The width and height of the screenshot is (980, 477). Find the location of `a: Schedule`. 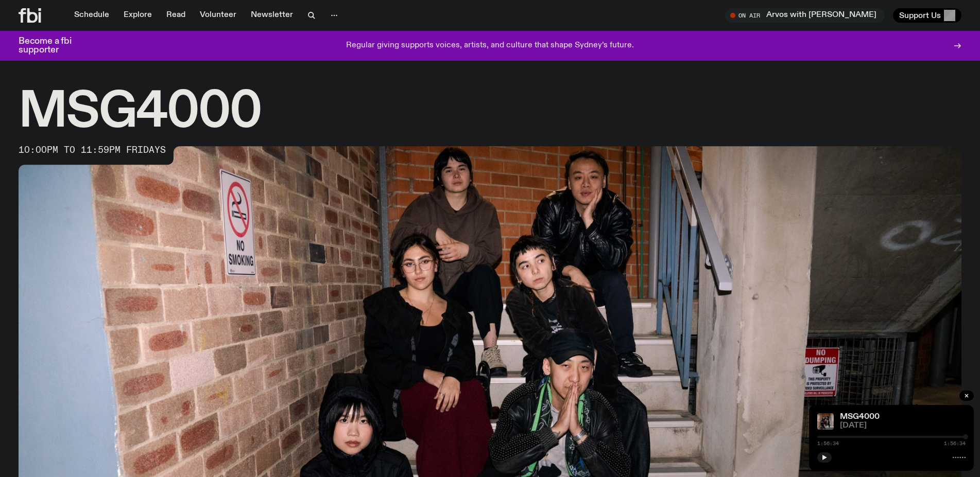

a: Schedule is located at coordinates (92, 16).